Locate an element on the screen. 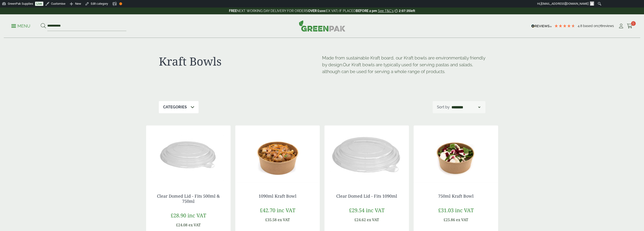  span: £25.86 is located at coordinates (449, 220).